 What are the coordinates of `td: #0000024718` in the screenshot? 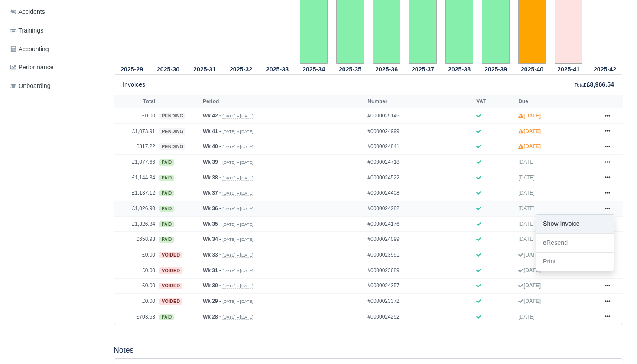 It's located at (419, 163).